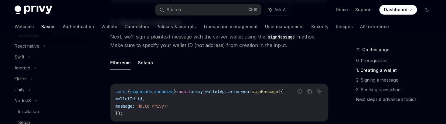  I want to click on div: Search..., so click(175, 10).